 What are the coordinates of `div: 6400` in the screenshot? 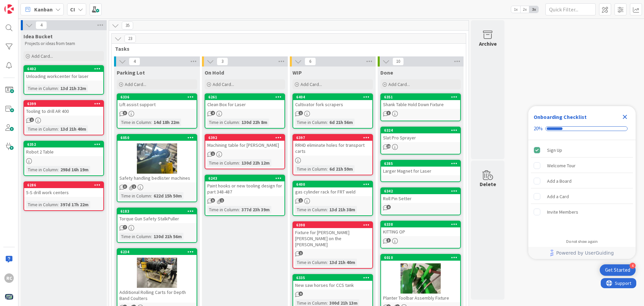 It's located at (334, 184).